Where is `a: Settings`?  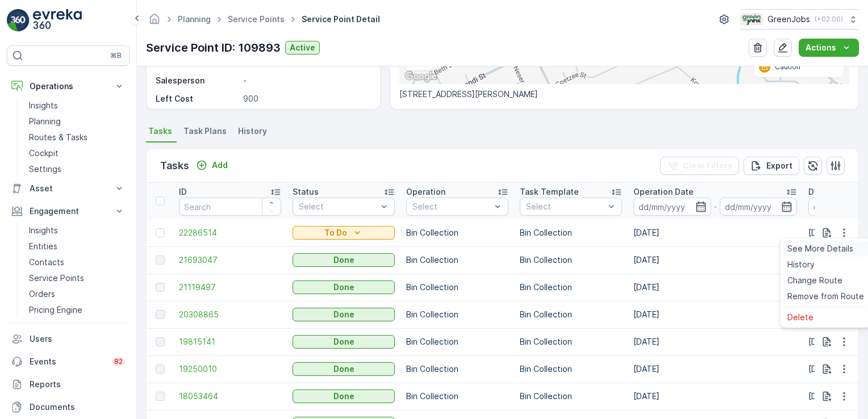 a: Settings is located at coordinates (77, 169).